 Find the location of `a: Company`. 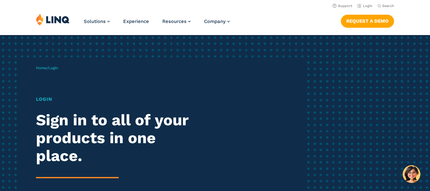

a: Company is located at coordinates (217, 21).